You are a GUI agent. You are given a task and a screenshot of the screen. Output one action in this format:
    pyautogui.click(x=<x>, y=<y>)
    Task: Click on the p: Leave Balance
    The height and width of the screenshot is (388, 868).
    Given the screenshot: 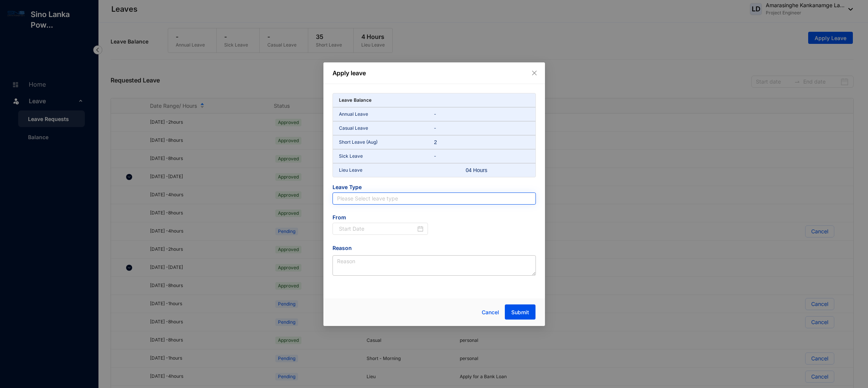 What is the action you would take?
    pyautogui.click(x=355, y=100)
    